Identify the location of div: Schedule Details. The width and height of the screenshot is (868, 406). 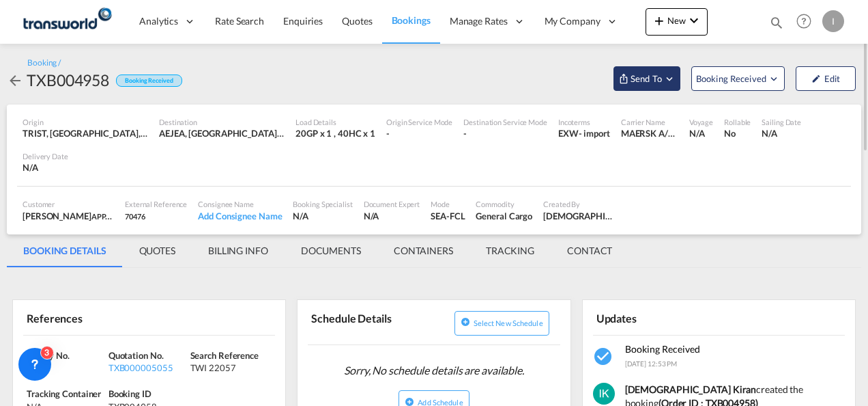
(369, 322).